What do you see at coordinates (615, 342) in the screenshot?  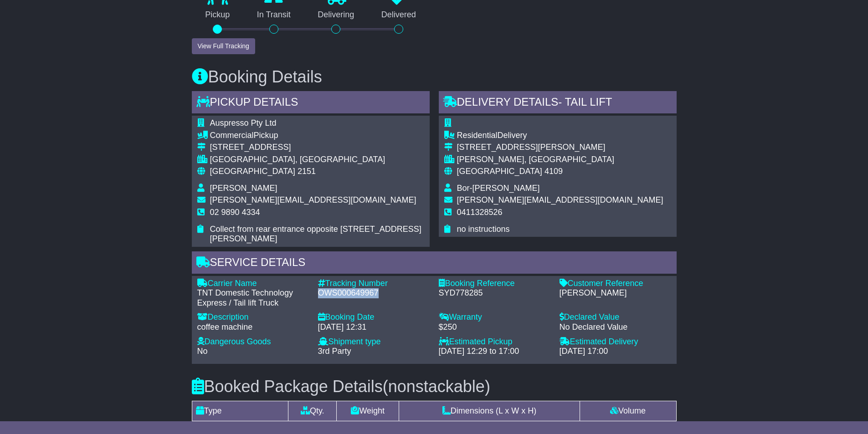 I see `div: Estimated Delivery` at bounding box center [615, 342].